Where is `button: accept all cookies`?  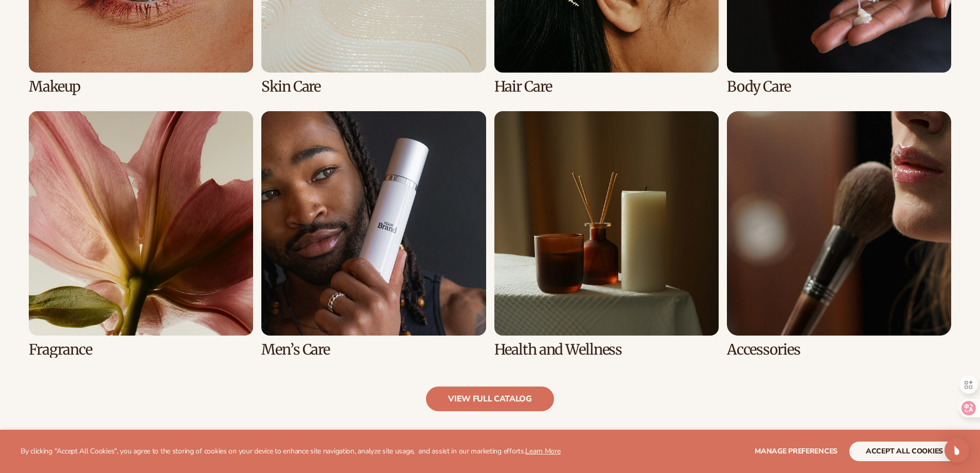
button: accept all cookies is located at coordinates (904, 451).